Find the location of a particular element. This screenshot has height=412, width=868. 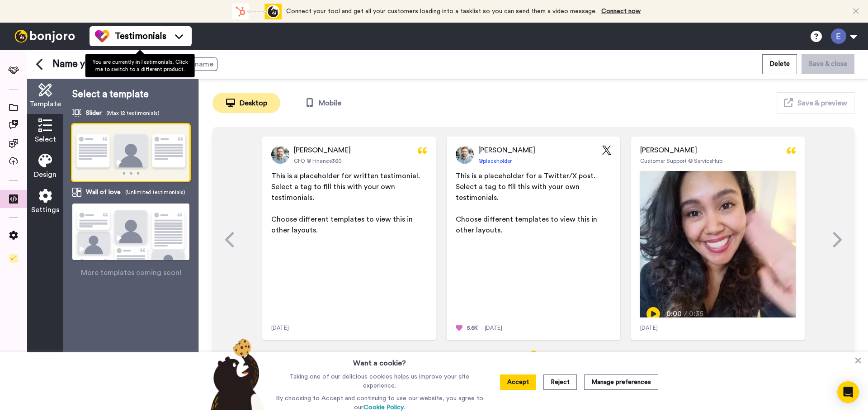

a: Cookie Policy is located at coordinates (384, 408).